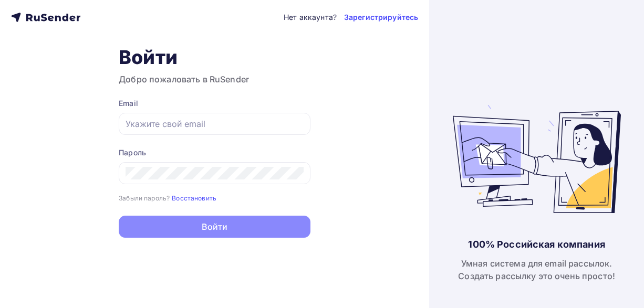 The image size is (644, 308). I want to click on small: Забыли пароль?, so click(144, 198).